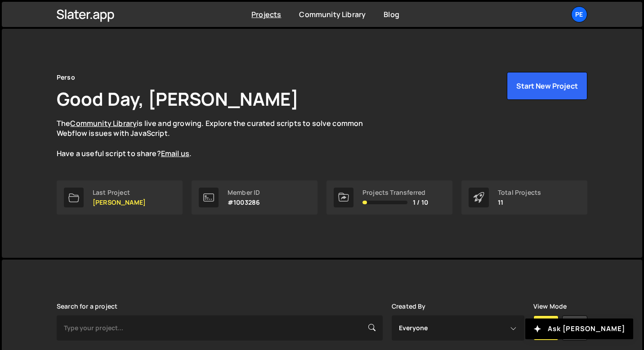 Image resolution: width=644 pixels, height=350 pixels. I want to click on div: Pe, so click(580, 14).